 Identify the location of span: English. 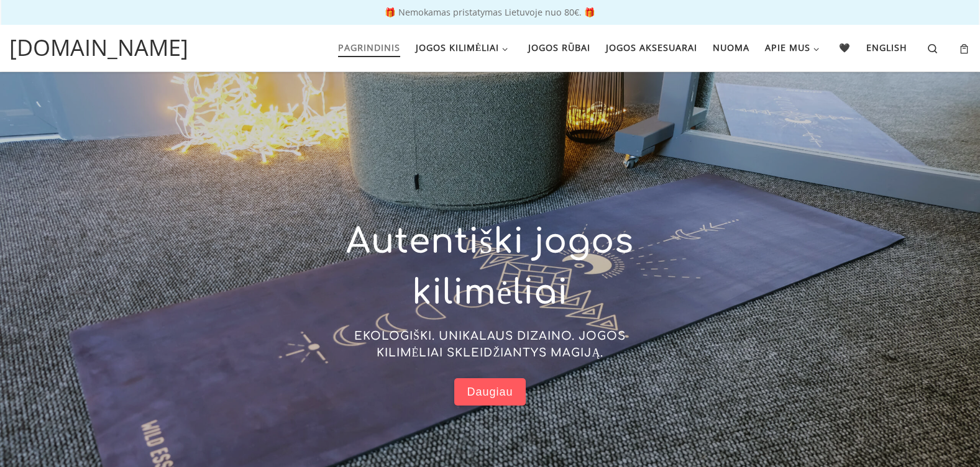
(887, 46).